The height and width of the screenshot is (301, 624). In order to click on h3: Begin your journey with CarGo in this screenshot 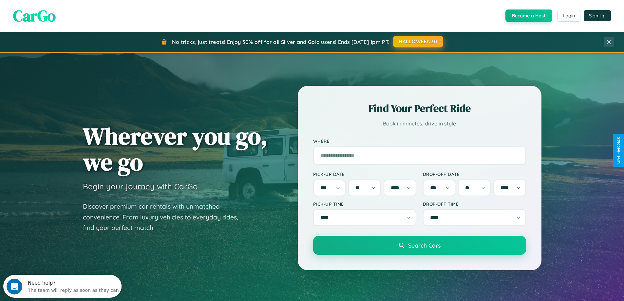, I will do `click(140, 186)`.